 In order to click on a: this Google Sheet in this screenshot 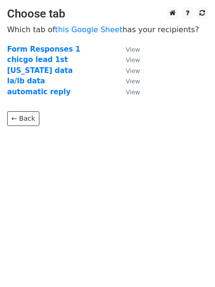, I will do `click(89, 29)`.